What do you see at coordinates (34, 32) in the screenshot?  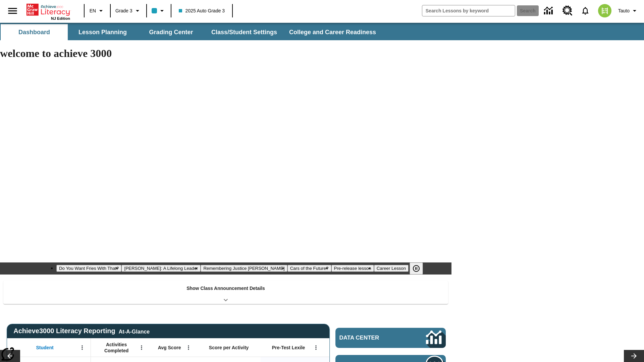 I see `button: Dashboard` at bounding box center [34, 32].